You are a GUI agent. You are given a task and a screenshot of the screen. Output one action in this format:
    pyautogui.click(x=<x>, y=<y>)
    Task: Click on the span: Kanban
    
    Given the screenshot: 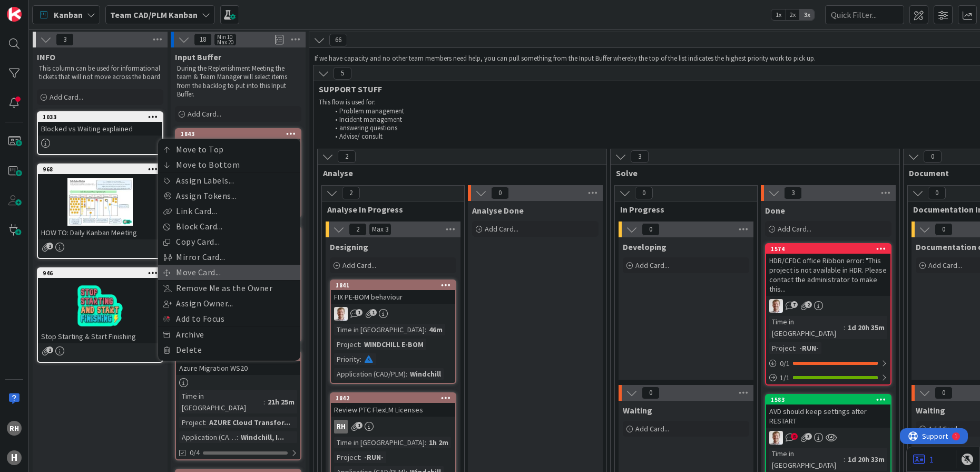 What is the action you would take?
    pyautogui.click(x=68, y=15)
    